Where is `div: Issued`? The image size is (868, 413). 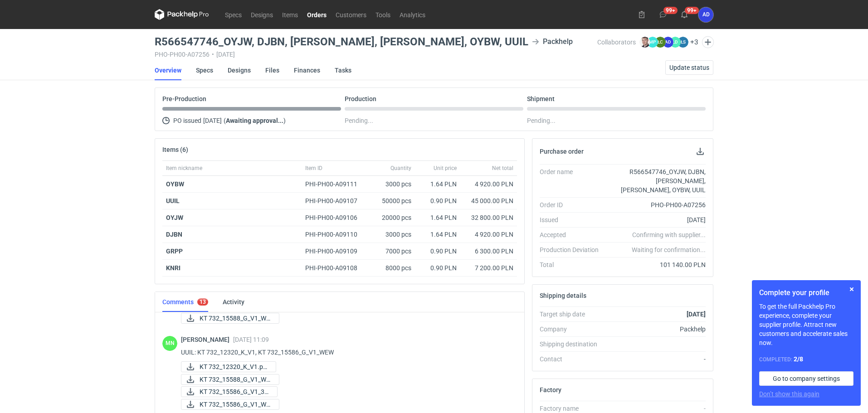 div: Issued is located at coordinates (573, 220).